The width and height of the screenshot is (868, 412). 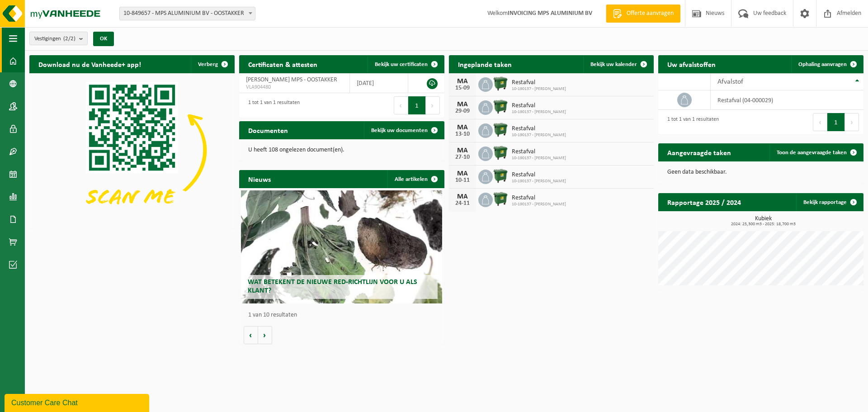 I want to click on img: Download de VHEPlus App, so click(x=132, y=150).